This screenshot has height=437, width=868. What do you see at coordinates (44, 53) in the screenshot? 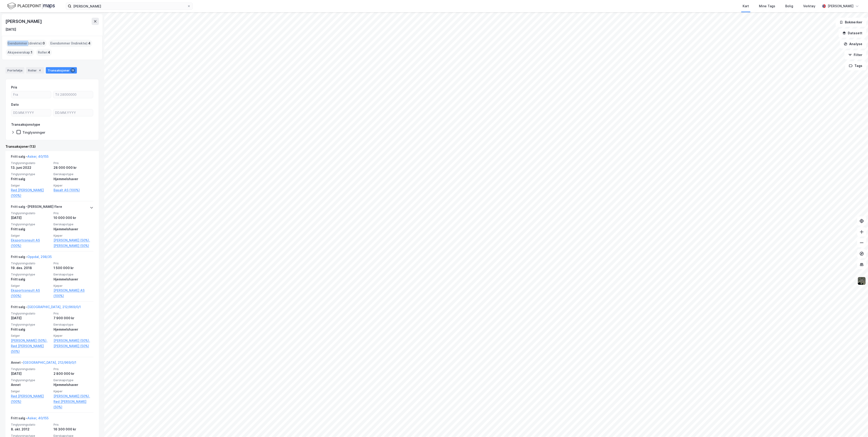
I see `div: Roller :` at bounding box center [44, 53].